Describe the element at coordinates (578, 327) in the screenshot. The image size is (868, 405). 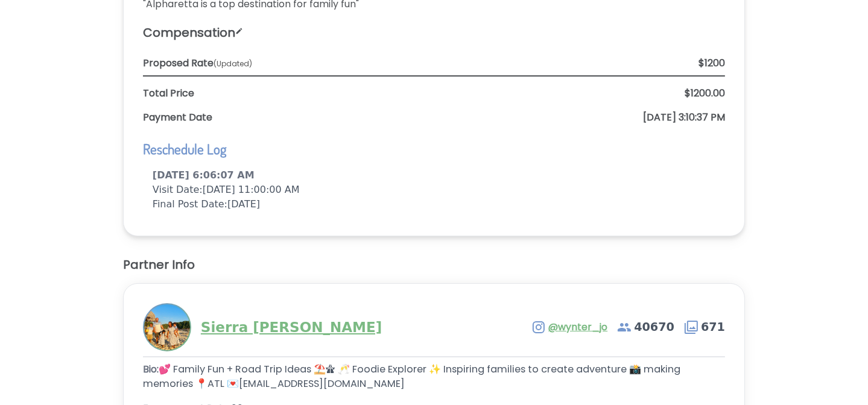
I see `a: @wynter_jo` at that location.